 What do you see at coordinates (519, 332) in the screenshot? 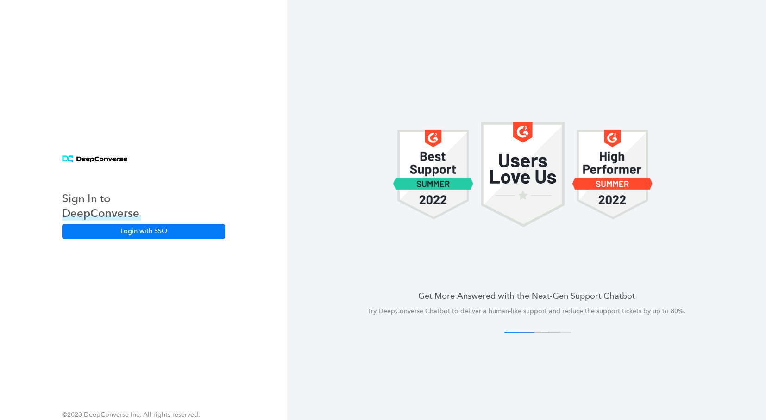
I see `button: 1` at bounding box center [519, 332].